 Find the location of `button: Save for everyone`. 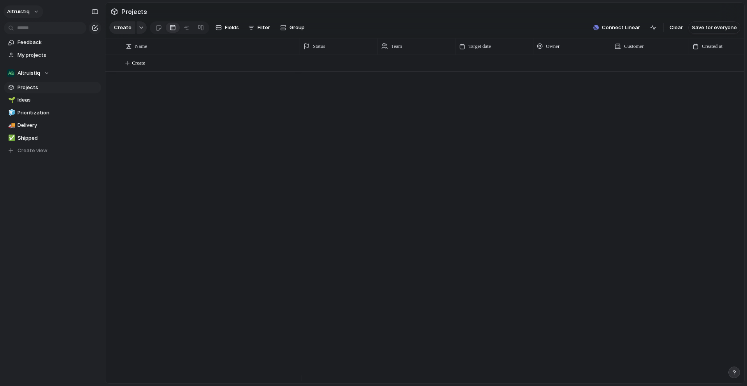

button: Save for everyone is located at coordinates (715, 28).